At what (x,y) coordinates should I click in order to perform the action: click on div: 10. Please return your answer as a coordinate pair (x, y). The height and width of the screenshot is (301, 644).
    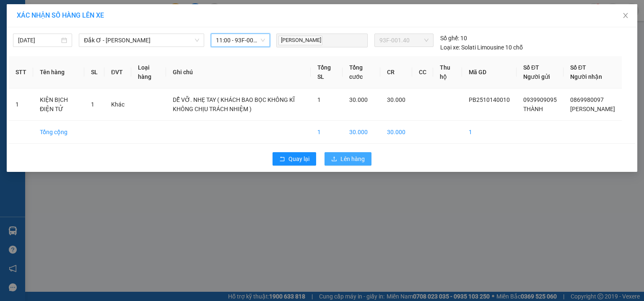
    Looking at the image, I should click on (454, 38).